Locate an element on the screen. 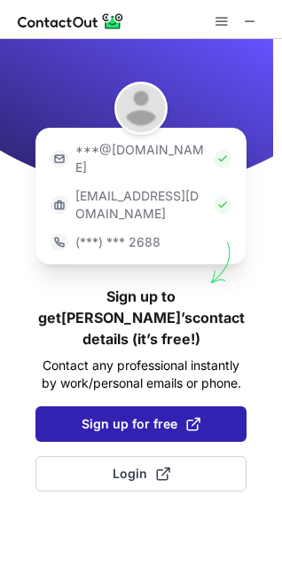 Image resolution: width=282 pixels, height=566 pixels. button: Sign up for free is located at coordinates (141, 424).